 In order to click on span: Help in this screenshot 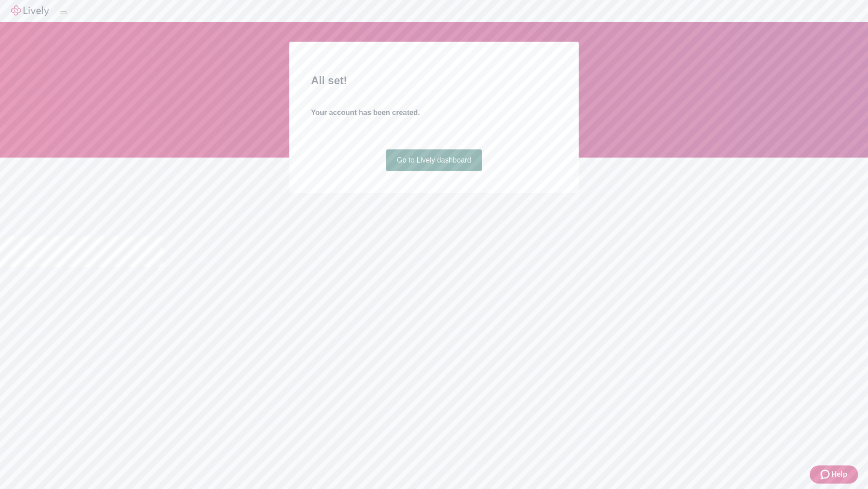, I will do `click(839, 474)`.